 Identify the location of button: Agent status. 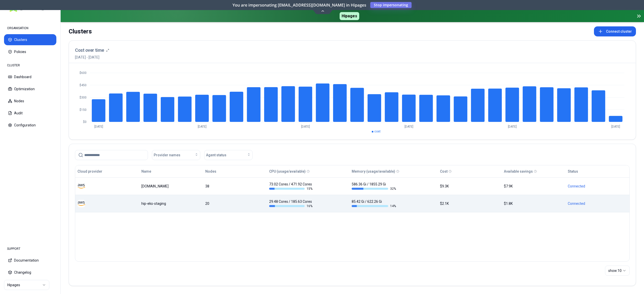
(228, 155).